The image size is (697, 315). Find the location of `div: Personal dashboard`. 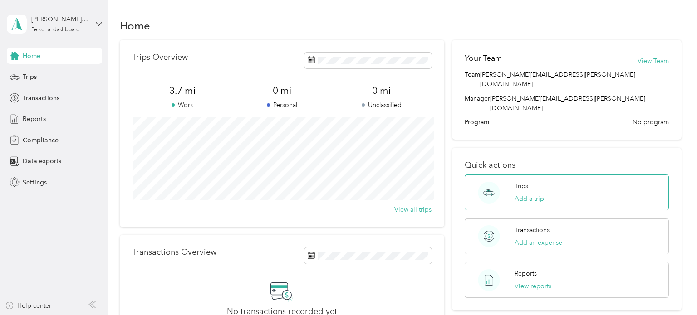

div: Personal dashboard is located at coordinates (55, 30).